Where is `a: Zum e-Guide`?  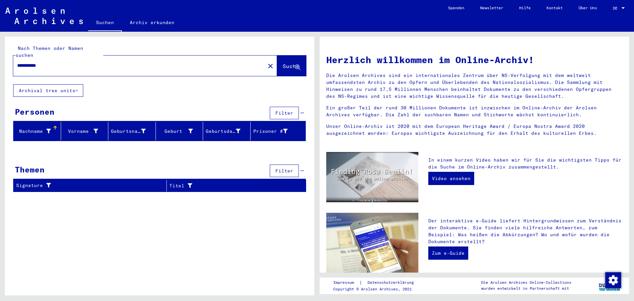
a: Zum e-Guide is located at coordinates (448, 253).